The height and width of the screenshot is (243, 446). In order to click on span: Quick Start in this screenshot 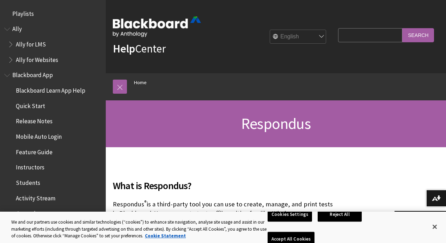, I will do `click(30, 105)`.